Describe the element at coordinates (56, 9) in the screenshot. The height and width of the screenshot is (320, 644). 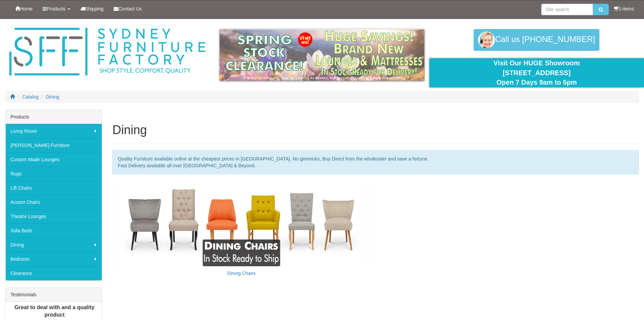
I see `span: Products` at that location.